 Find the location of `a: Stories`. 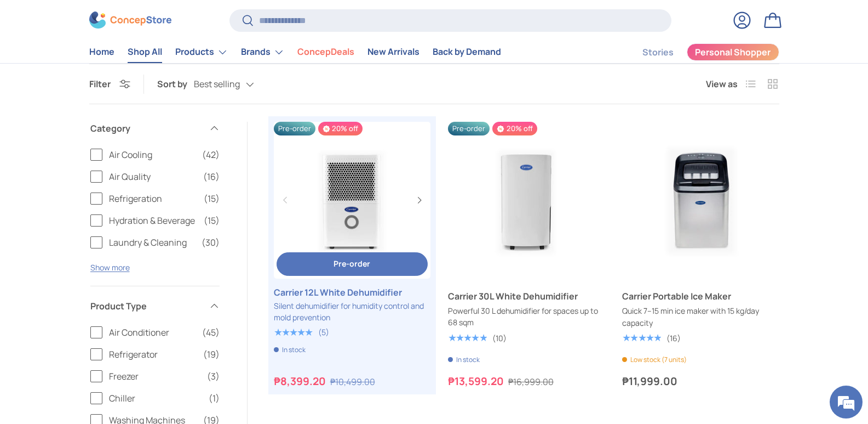

a: Stories is located at coordinates (657, 52).